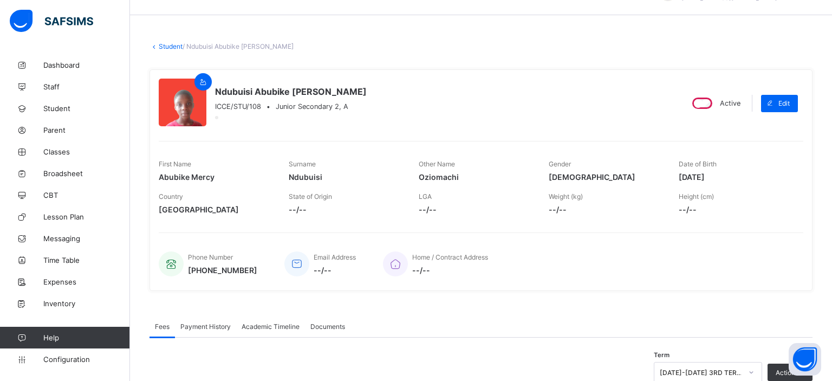 The width and height of the screenshot is (832, 381). What do you see at coordinates (87, 303) in the screenshot?
I see `span: Inventory` at bounding box center [87, 303].